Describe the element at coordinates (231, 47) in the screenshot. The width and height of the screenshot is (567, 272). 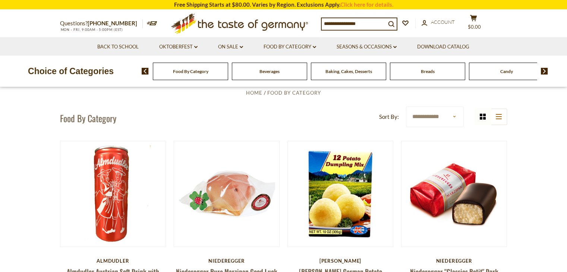
I see `a: On Sale` at that location.